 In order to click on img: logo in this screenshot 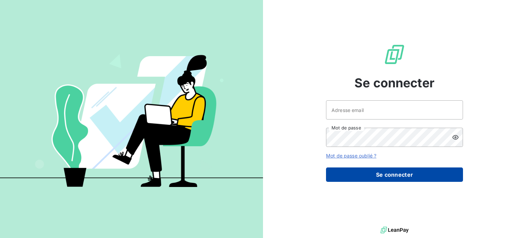, I will do `click(394, 230)`.